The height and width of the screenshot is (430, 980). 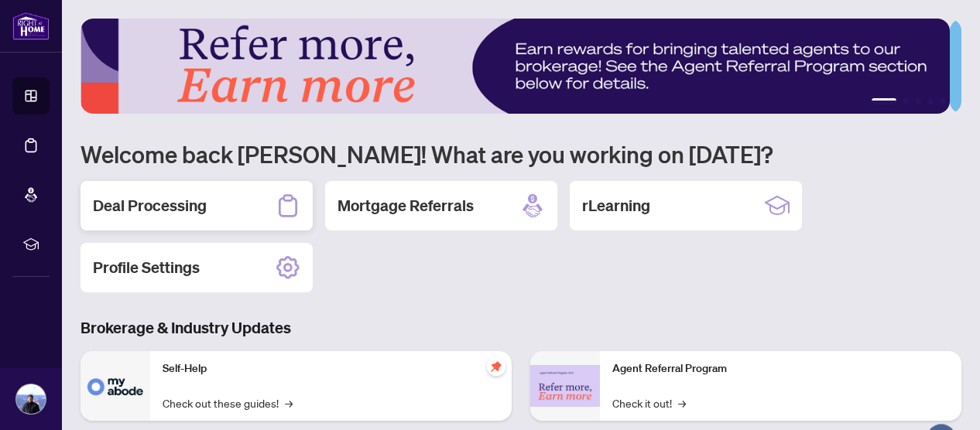 What do you see at coordinates (406, 206) in the screenshot?
I see `h2: Mortgage Referrals` at bounding box center [406, 206].